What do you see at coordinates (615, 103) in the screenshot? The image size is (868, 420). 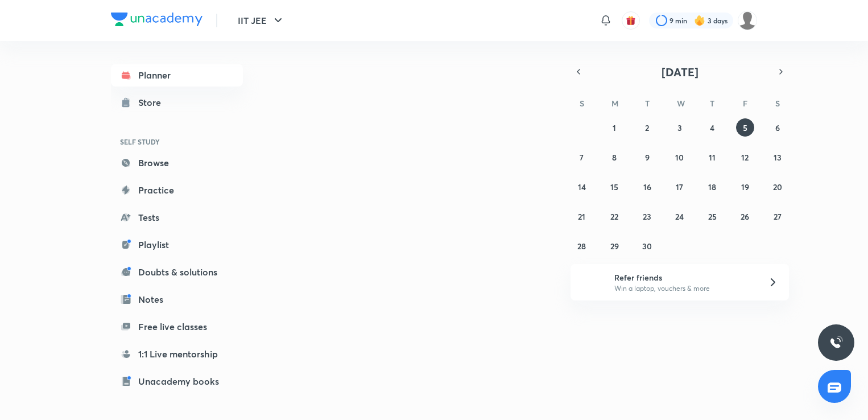 I see `abbr: Monday` at bounding box center [615, 103].